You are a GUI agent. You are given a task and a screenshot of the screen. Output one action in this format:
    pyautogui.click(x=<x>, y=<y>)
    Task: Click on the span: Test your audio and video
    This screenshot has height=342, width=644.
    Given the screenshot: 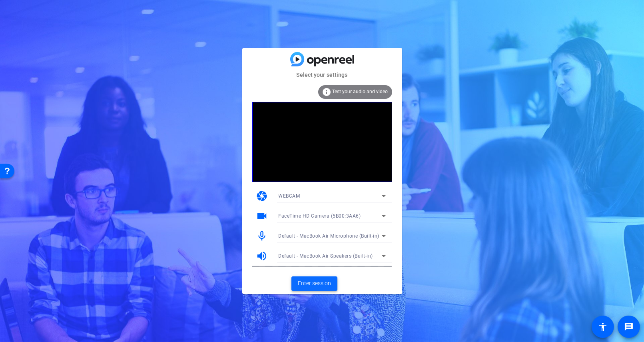 What is the action you would take?
    pyautogui.click(x=360, y=92)
    